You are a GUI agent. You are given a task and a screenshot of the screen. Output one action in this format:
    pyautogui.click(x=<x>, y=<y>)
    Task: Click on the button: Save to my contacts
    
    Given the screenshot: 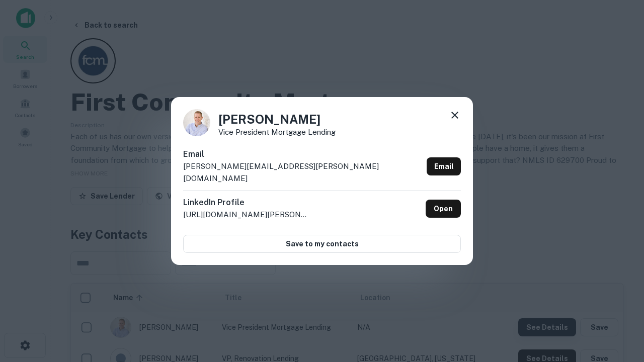 What is the action you would take?
    pyautogui.click(x=322, y=244)
    